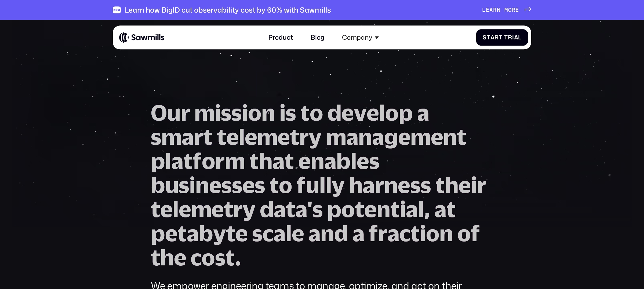 This screenshot has width=644, height=289. Describe the element at coordinates (391, 137) in the screenshot. I see `span: g` at that location.